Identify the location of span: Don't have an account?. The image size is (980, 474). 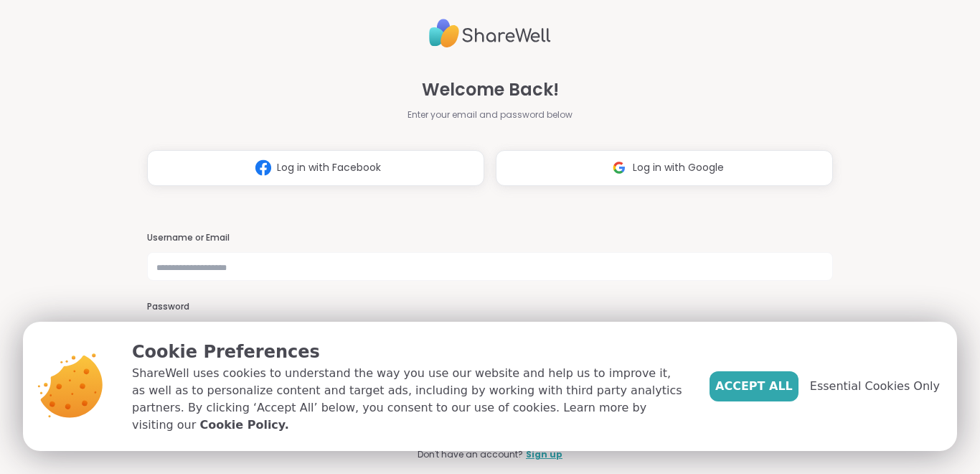
(470, 455).